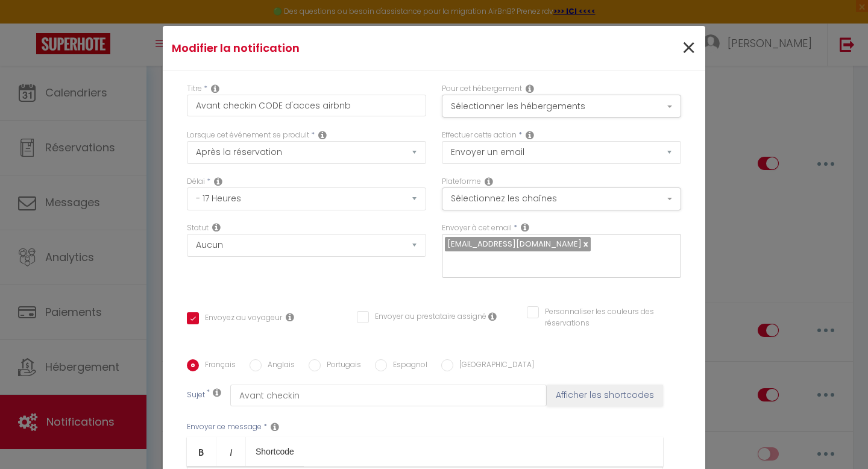  I want to click on label: Sujet, so click(196, 396).